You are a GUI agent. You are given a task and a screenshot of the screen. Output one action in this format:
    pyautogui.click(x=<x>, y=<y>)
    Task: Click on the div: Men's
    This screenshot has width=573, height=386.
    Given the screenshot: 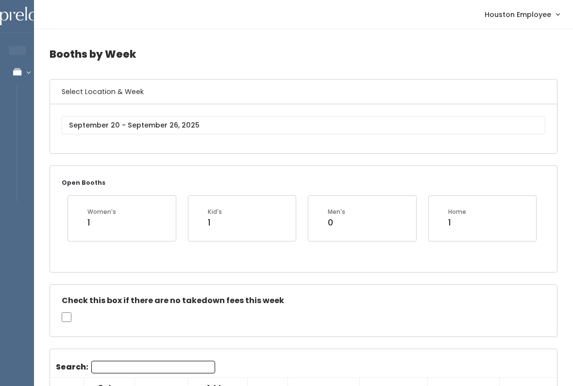 What is the action you would take?
    pyautogui.click(x=336, y=212)
    